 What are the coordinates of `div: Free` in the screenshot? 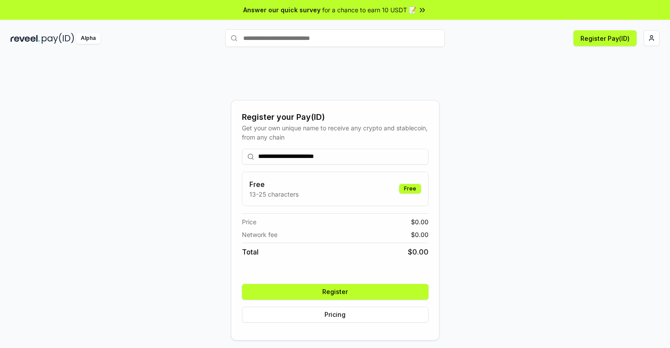 It's located at (410, 189).